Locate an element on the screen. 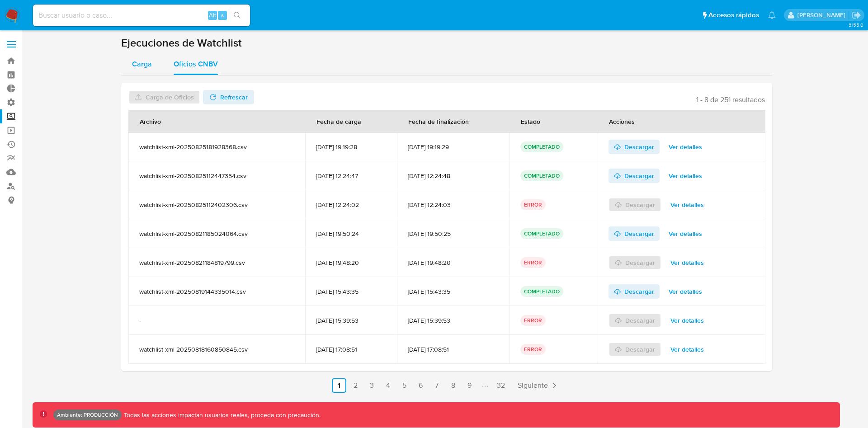 The height and width of the screenshot is (428, 868). button: search-icon is located at coordinates (237, 15).